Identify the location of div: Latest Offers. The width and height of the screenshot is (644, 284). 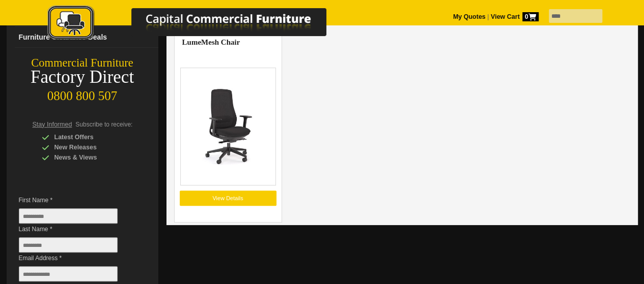
(90, 137).